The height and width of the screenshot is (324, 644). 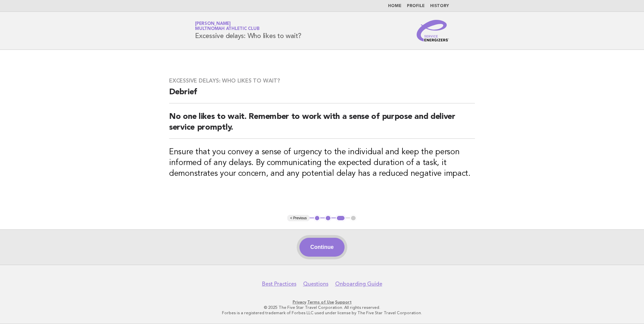 I want to click on h2: No one likes to wait. Remember to work with a sense of purpose and deliver service promptly., so click(x=322, y=125).